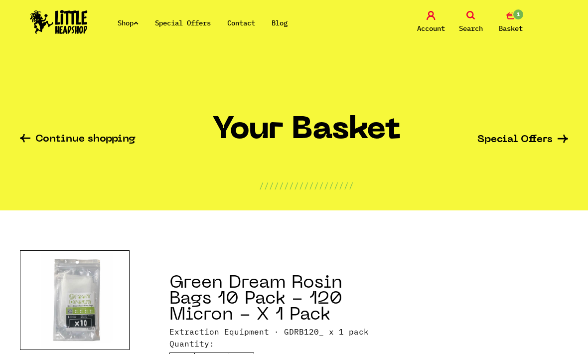 This screenshot has width=588, height=354. I want to click on a: Green Dream Rosin Bags 10 Pack - 120 Micron - X 1 Pack, so click(256, 299).